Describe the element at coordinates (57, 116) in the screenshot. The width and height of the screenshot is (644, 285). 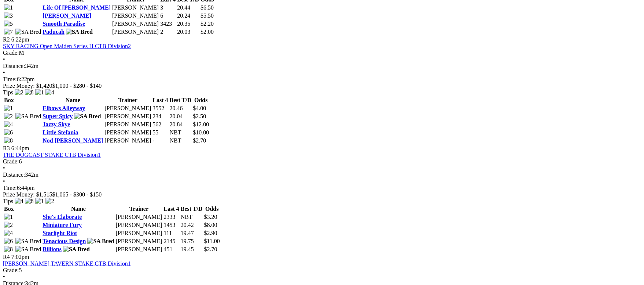
I see `a: Super Spicy` at that location.